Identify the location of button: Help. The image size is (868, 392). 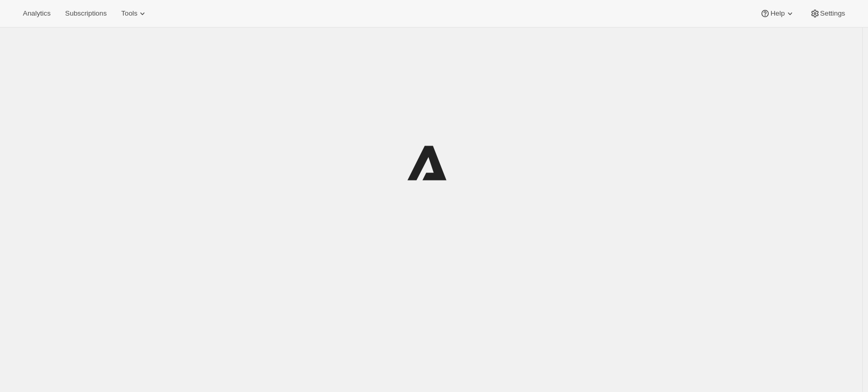
(776, 13).